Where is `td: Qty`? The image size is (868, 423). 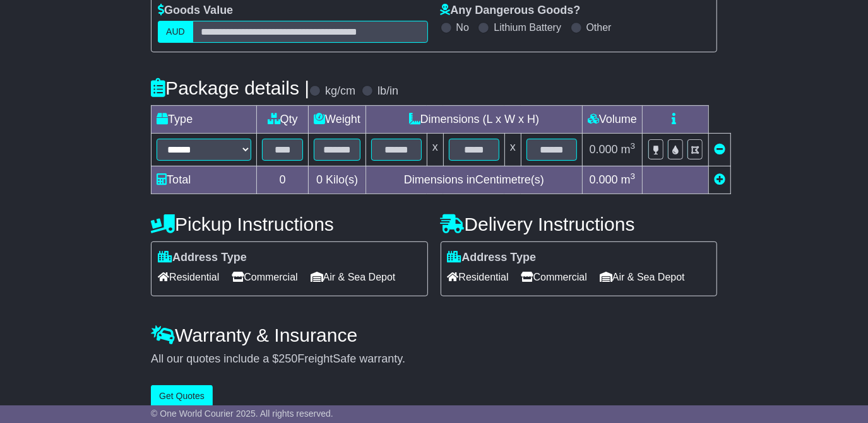
td: Qty is located at coordinates (283, 120).